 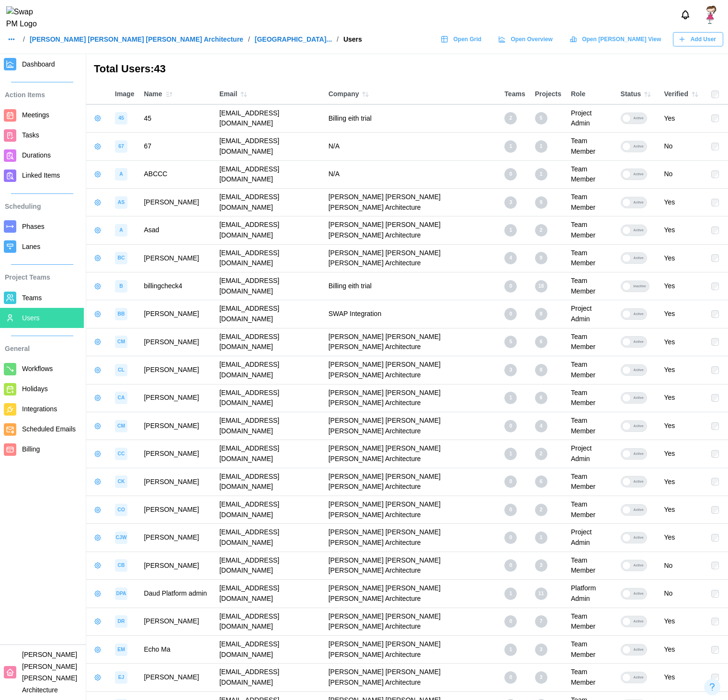 What do you see at coordinates (711, 15) in the screenshot?
I see `img: depositphotos_122830654-stock-illustration-little-girl-cute-character.jpg` at bounding box center [711, 15].